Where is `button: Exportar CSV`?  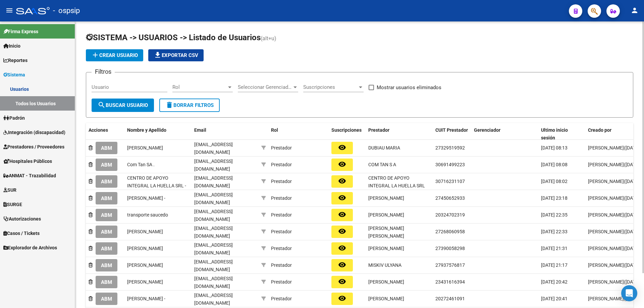 button: Exportar CSV is located at coordinates (176, 55).